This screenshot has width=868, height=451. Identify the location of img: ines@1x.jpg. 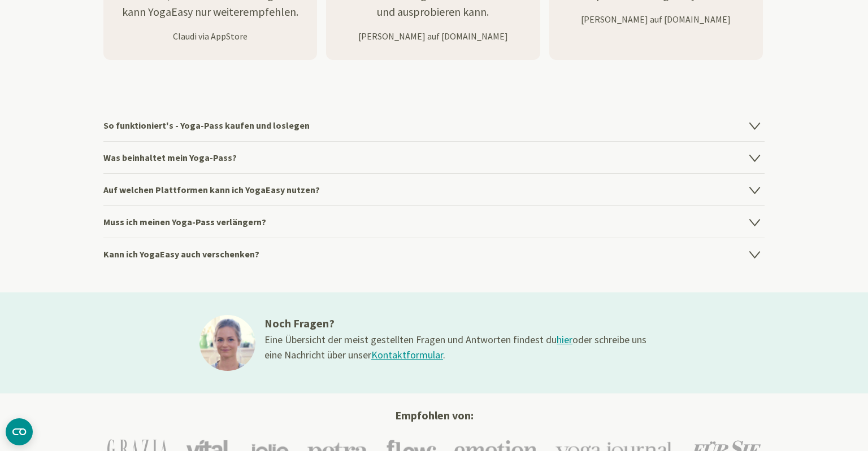
(227, 343).